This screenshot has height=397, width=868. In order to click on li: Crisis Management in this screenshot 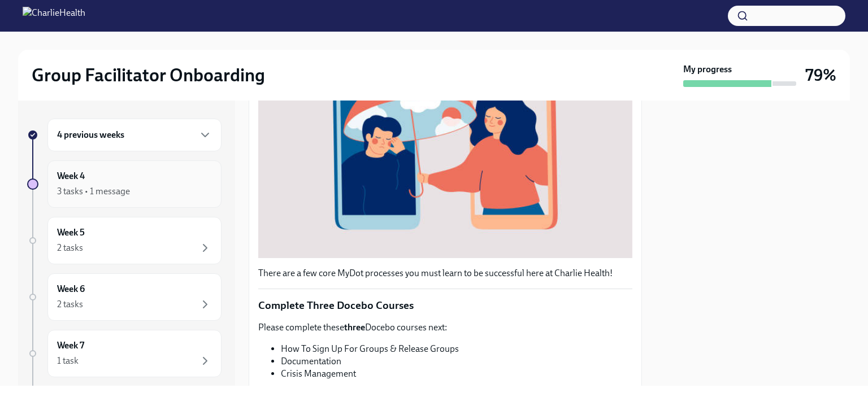, I will do `click(456, 374)`.